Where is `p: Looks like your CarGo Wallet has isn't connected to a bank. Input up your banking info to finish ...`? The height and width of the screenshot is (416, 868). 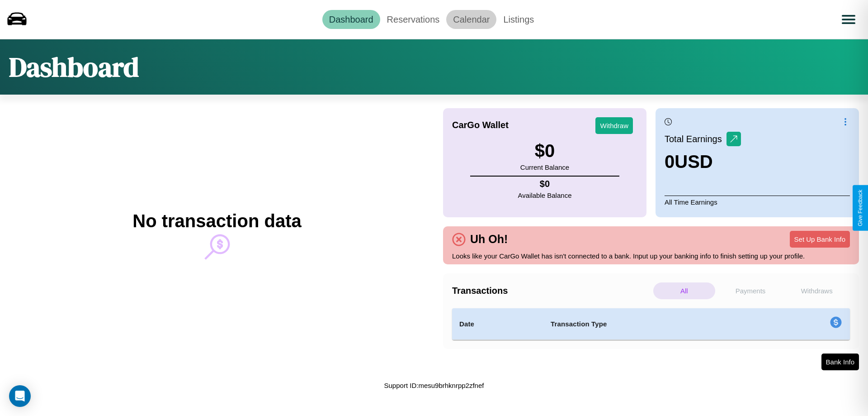 p: Looks like your CarGo Wallet has isn't connected to a bank. Input up your banking info to finish ... is located at coordinates (651, 256).